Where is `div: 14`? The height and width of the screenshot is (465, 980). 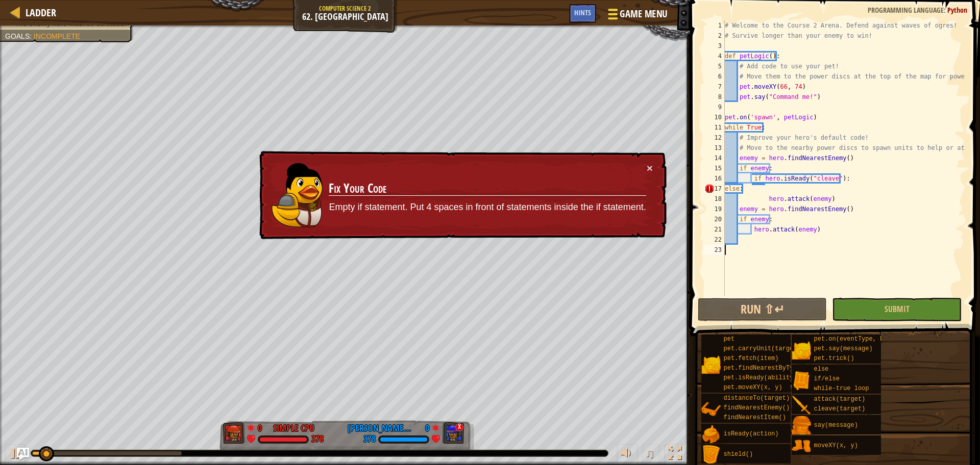 div: 14 is located at coordinates (715, 158).